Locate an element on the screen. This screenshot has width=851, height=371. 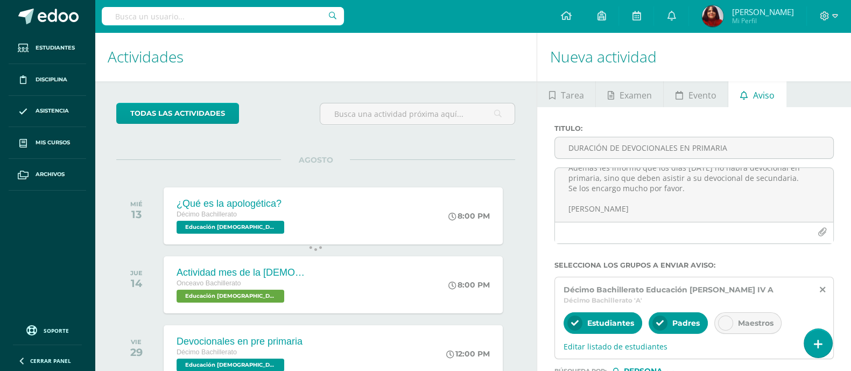
span: Mi Perfil is located at coordinates (762, 20).